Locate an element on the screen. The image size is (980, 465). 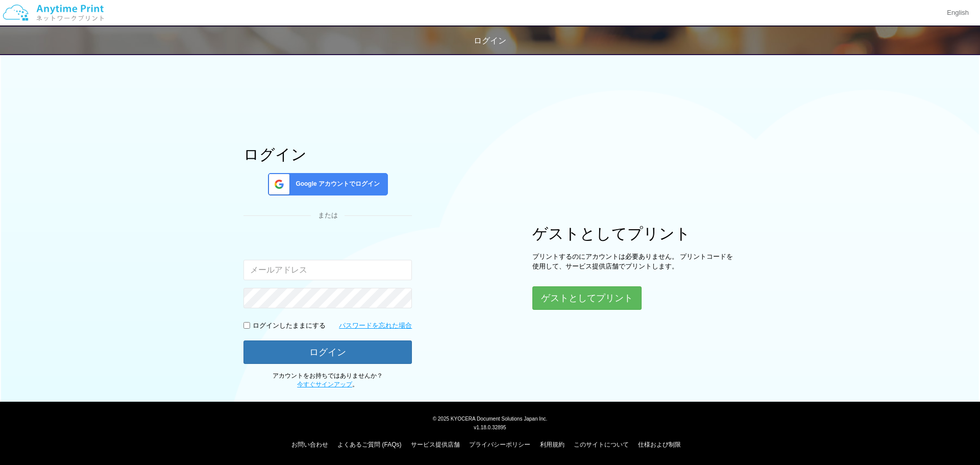
a: 今すぐサインアップ is located at coordinates (324, 384).